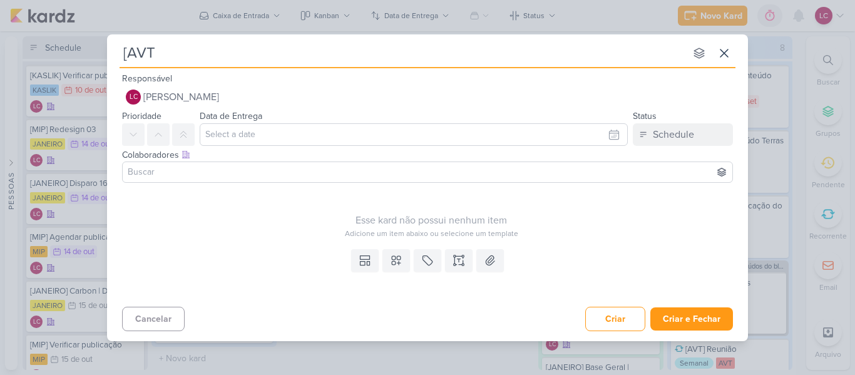 The image size is (855, 375). Describe the element at coordinates (427, 155) in the screenshot. I see `div: Colaboradores` at that location.